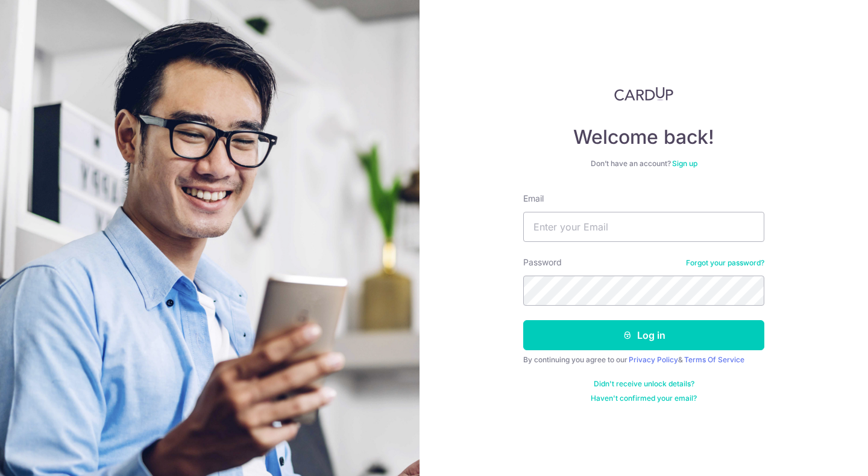  Describe the element at coordinates (653, 360) in the screenshot. I see `a: Privacy Policy` at that location.